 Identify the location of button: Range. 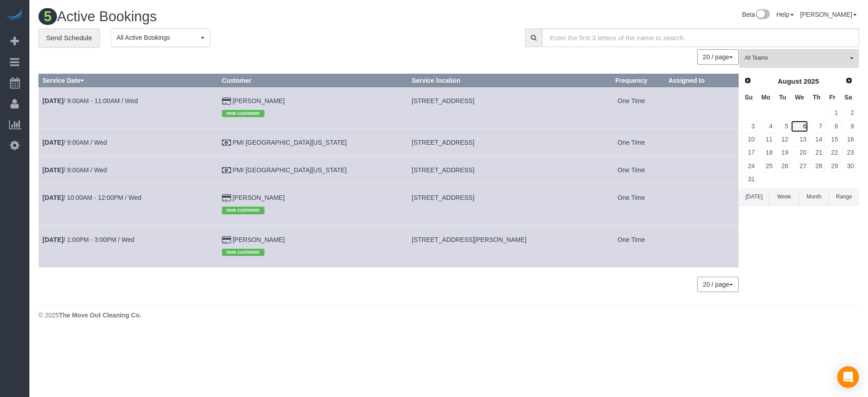
(844, 197).